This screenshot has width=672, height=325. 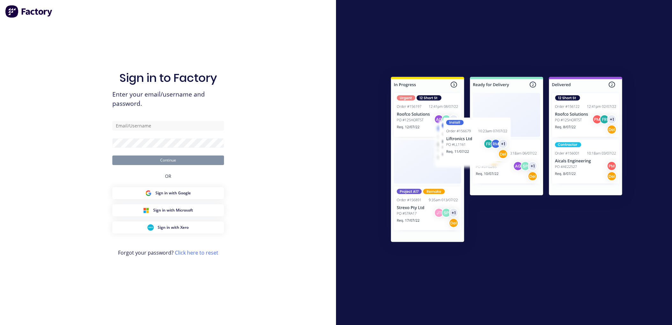 I want to click on img: Factory, so click(x=29, y=11).